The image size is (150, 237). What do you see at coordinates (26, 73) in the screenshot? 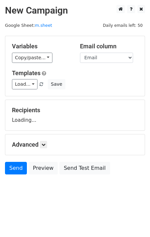
I see `a: Templates` at bounding box center [26, 73].